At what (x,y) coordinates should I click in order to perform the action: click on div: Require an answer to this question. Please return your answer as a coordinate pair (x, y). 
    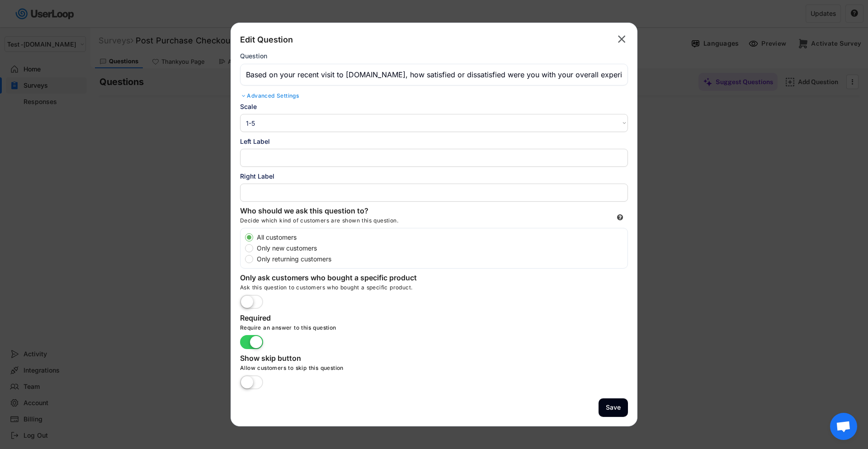
    Looking at the image, I should click on (376, 330).